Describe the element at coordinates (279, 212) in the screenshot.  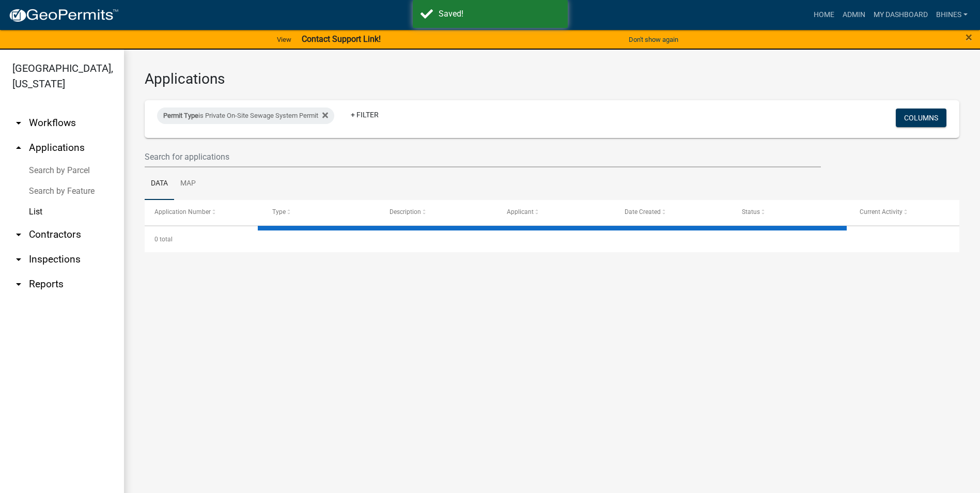
I see `span: Type` at that location.